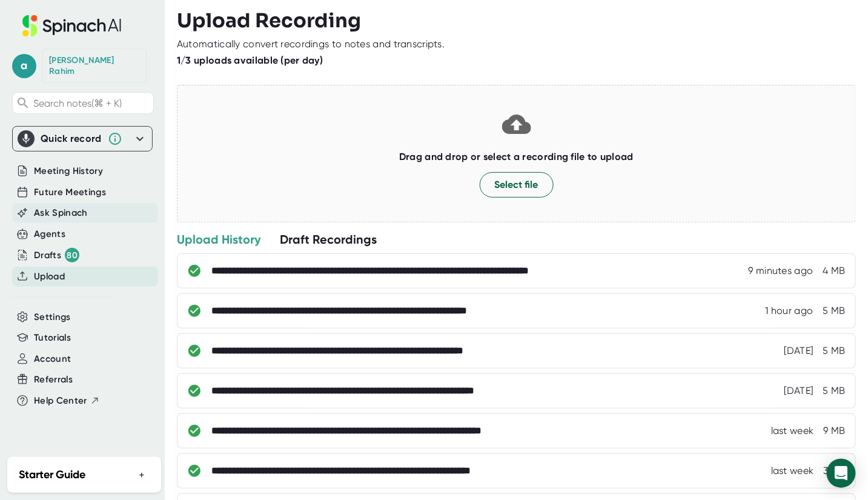  What do you see at coordinates (49, 234) in the screenshot?
I see `div: Agents` at bounding box center [49, 234].